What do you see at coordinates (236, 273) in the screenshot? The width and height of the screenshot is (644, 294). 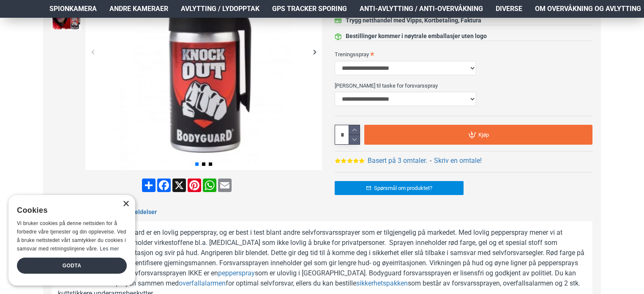 I see `a: pepperspray` at bounding box center [236, 273].